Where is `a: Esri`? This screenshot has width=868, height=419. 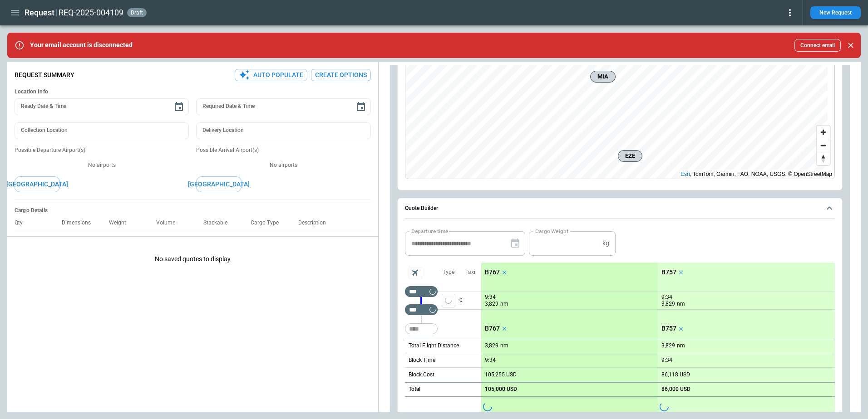 a: Esri is located at coordinates (685, 174).